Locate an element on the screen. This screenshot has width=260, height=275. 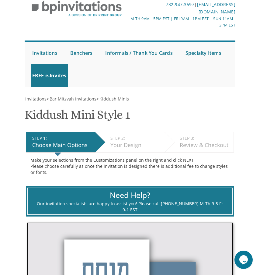
div: STEP 2: is located at coordinates (136, 138).